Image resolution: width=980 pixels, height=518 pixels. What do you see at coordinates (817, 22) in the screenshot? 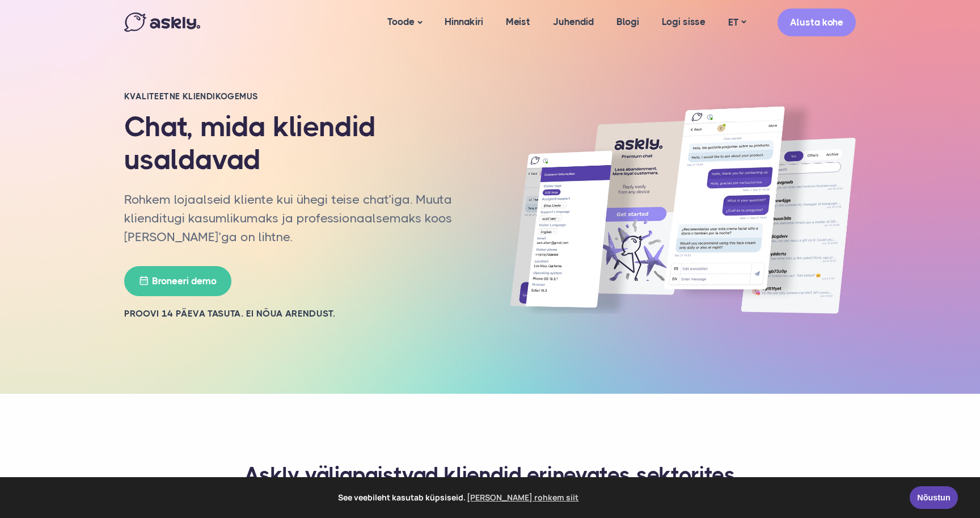
I see `a: Alusta kohe` at bounding box center [817, 22].